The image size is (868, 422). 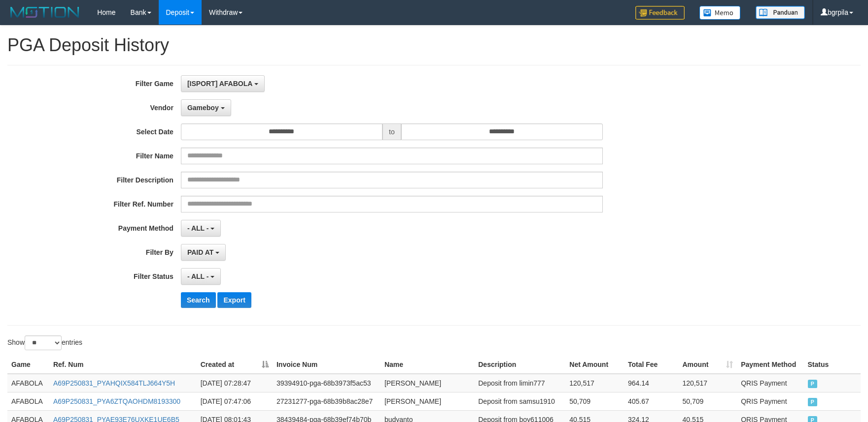 I want to click on th: Payment Method, so click(x=770, y=365).